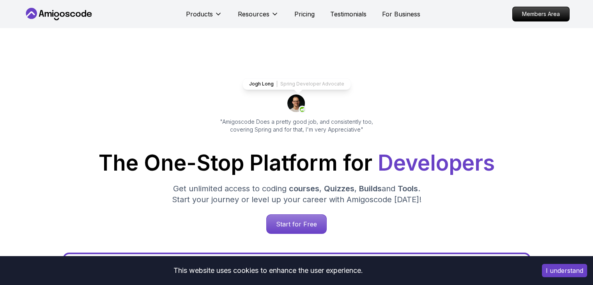 The width and height of the screenshot is (593, 285). Describe the element at coordinates (348, 14) in the screenshot. I see `p: Testimonials` at that location.